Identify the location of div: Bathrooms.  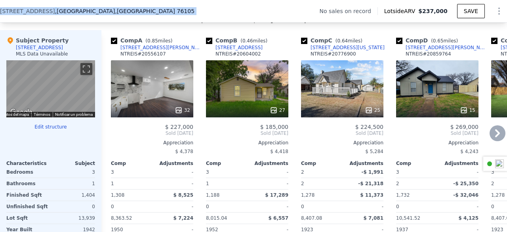
(28, 183).